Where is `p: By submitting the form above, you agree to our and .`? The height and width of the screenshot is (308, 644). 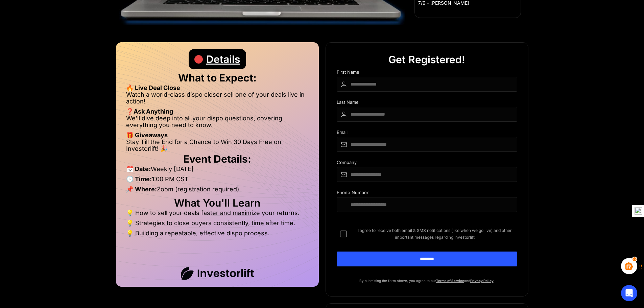 p: By submitting the form above, you agree to our and . is located at coordinates (427, 281).